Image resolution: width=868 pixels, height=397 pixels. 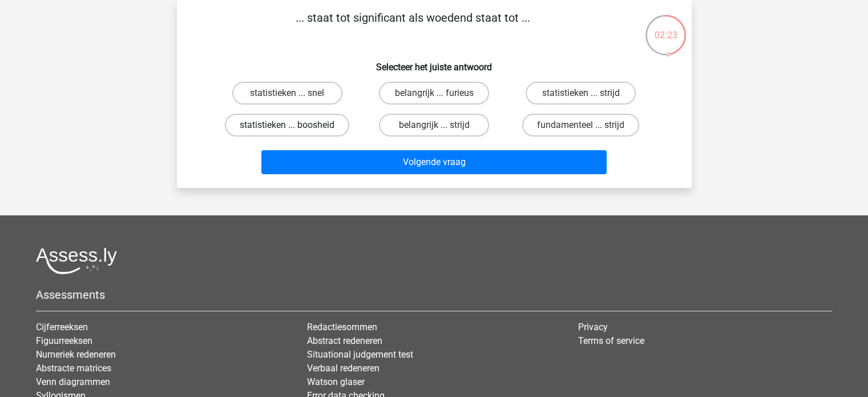 I want to click on a: Abstracte matrices, so click(x=73, y=368).